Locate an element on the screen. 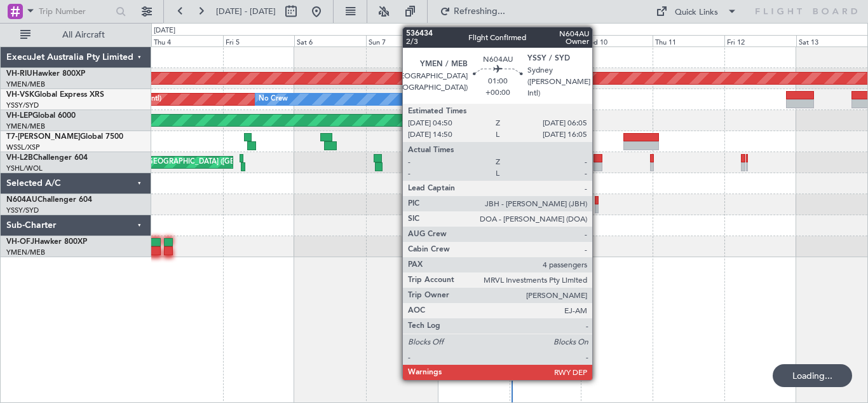 The image size is (868, 403). div: Wed 10 is located at coordinates (616, 41).